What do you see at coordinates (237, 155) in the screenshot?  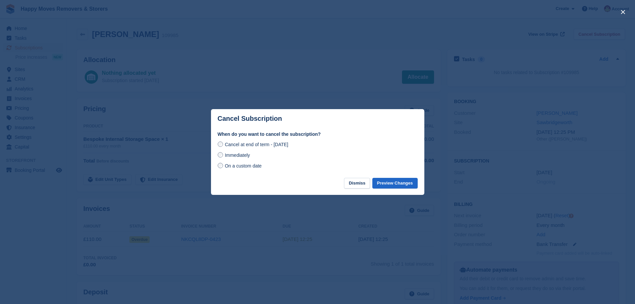 I see `span: Immediately` at bounding box center [237, 155].